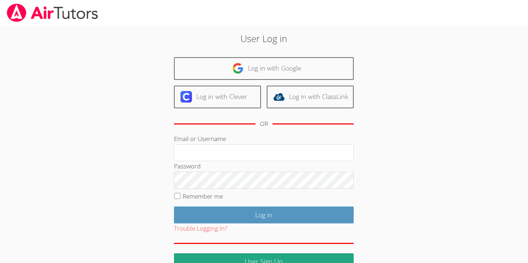  What do you see at coordinates (200, 138) in the screenshot?
I see `label: Email or Username` at bounding box center [200, 138].